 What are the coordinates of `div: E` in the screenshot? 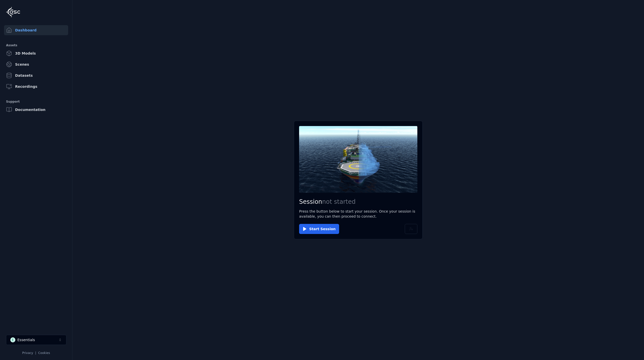 It's located at (13, 340).